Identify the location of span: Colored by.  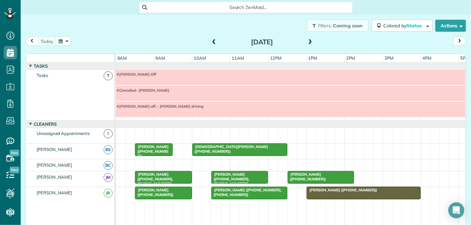
(404, 26).